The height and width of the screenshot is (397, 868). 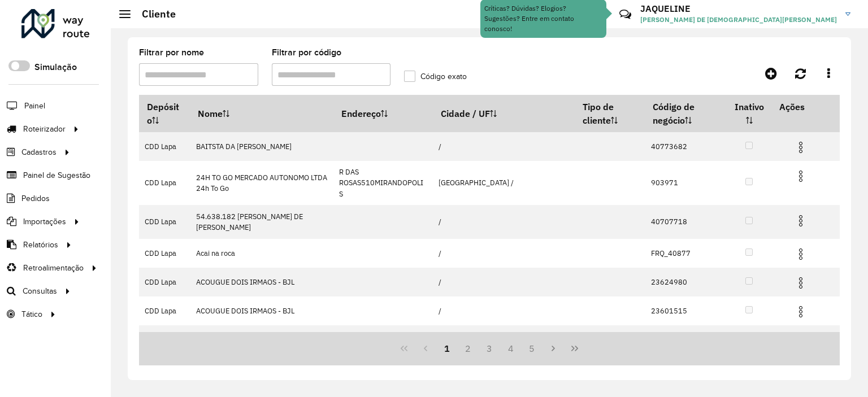 What do you see at coordinates (45, 222) in the screenshot?
I see `span: Importações` at bounding box center [45, 222].